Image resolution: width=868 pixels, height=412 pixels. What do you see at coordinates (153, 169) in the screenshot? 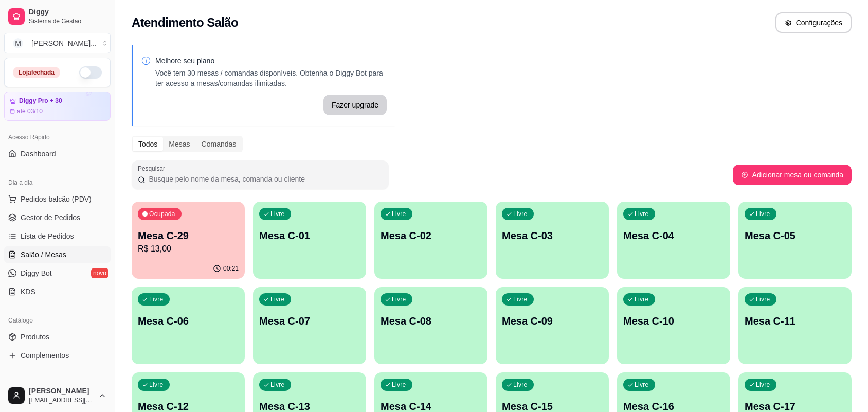
I see `label: Pesquisar` at bounding box center [153, 169].